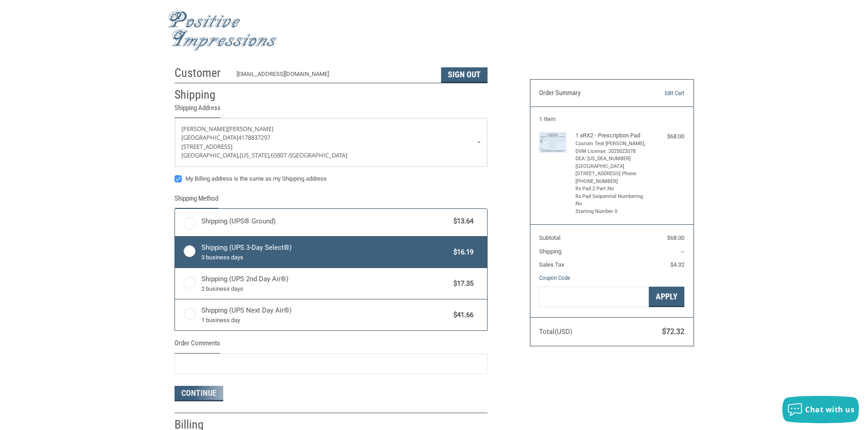 The width and height of the screenshot is (868, 430). What do you see at coordinates (325, 289) in the screenshot?
I see `span: 2 business days` at bounding box center [325, 289].